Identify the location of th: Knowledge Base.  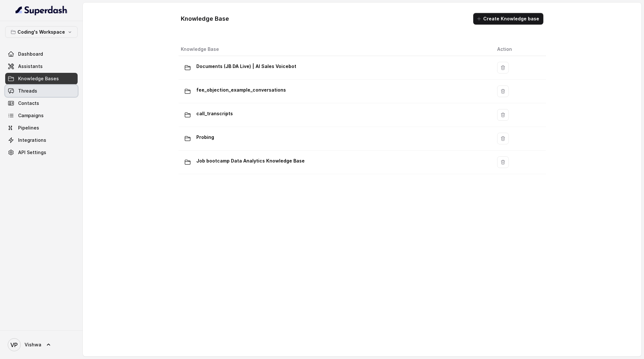
(335, 49).